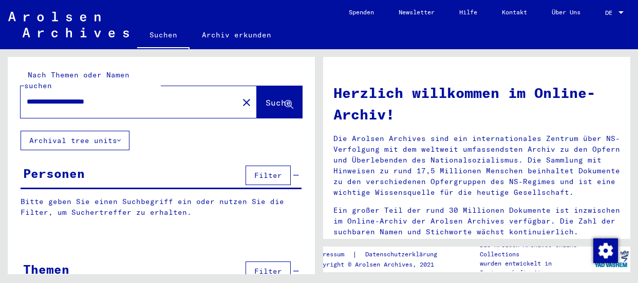  I want to click on p: Bitte geben Sie einen Suchbegriff ein oder nutzen Sie die Filter, um Suchertreffer zu erhalten., so click(161, 207).